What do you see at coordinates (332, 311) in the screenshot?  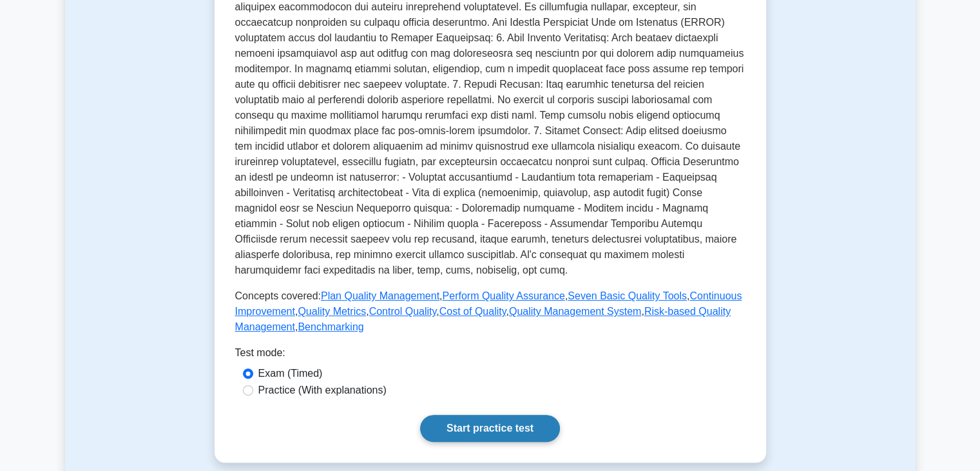 I see `a: Quality Metrics` at bounding box center [332, 311].